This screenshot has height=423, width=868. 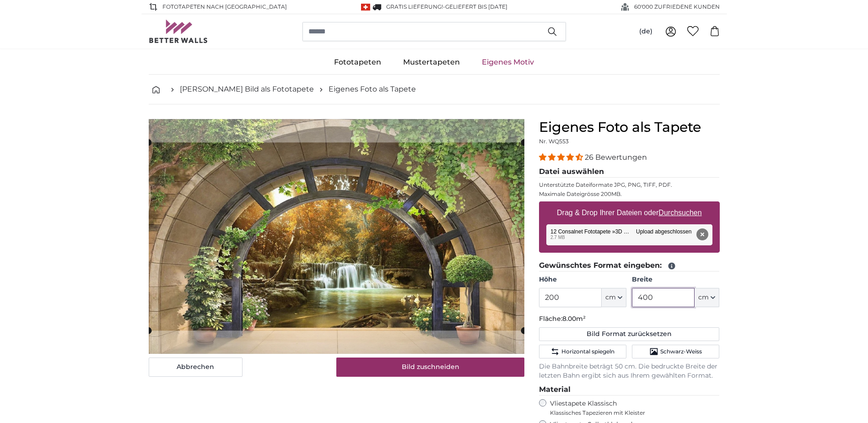 I want to click on a: Fototapeten, so click(x=357, y=62).